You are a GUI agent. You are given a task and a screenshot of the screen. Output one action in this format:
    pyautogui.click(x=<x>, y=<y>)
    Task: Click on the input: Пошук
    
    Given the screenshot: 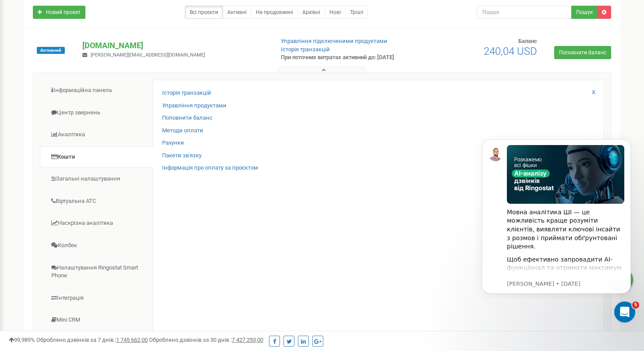 What is the action you would take?
    pyautogui.click(x=524, y=12)
    